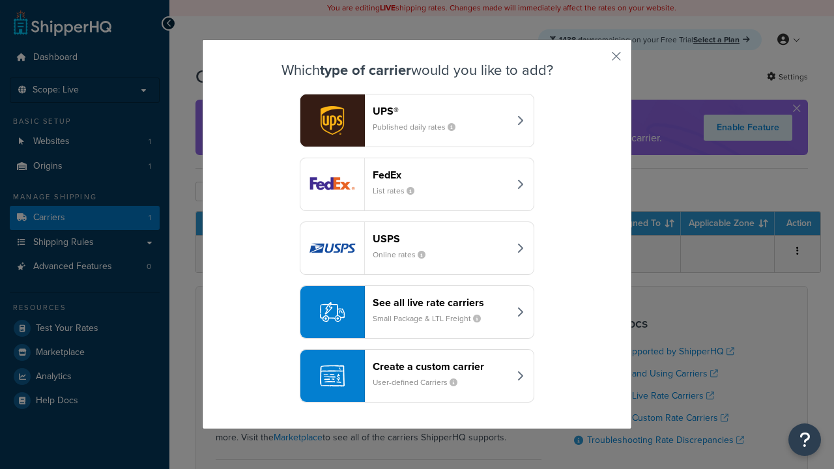  What do you see at coordinates (404, 255) in the screenshot?
I see `small: Online rates` at bounding box center [404, 255].